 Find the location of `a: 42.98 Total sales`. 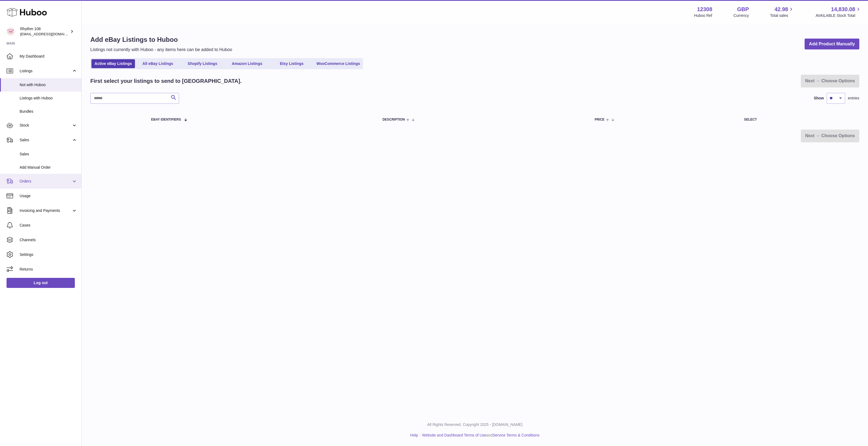

a: 42.98 Total sales is located at coordinates (782, 12).